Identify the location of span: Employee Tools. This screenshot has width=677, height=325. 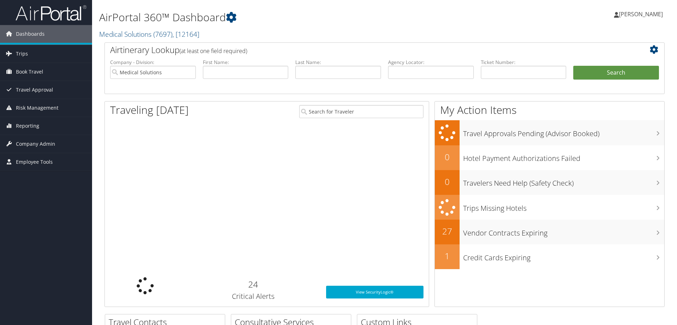
(34, 162).